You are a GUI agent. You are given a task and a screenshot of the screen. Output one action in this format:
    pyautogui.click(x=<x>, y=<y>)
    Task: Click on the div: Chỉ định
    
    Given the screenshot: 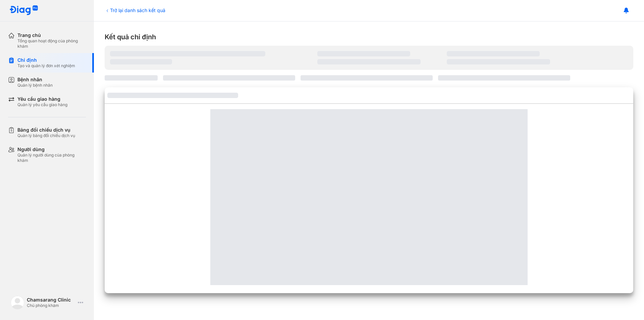 What is the action you would take?
    pyautogui.click(x=46, y=60)
    